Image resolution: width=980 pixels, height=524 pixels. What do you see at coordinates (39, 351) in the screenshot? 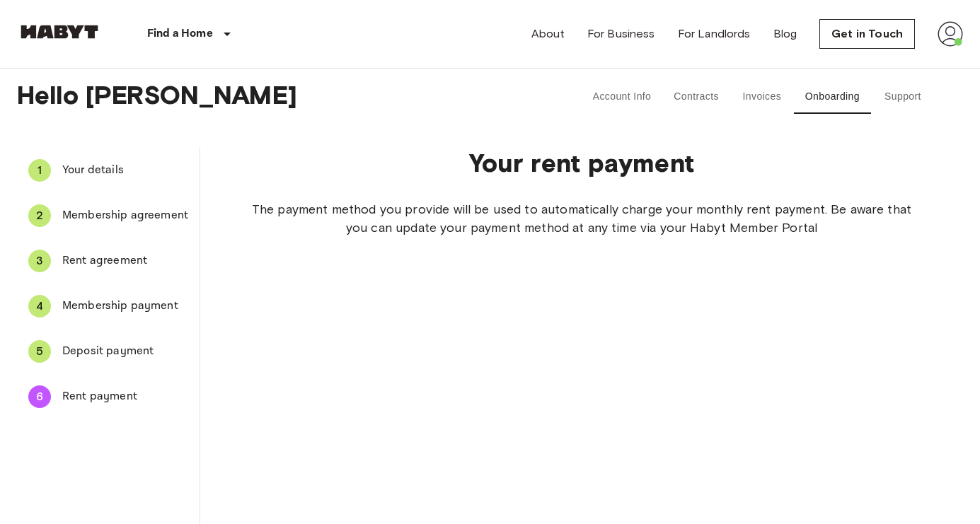
I see `div: 5` at bounding box center [39, 351].